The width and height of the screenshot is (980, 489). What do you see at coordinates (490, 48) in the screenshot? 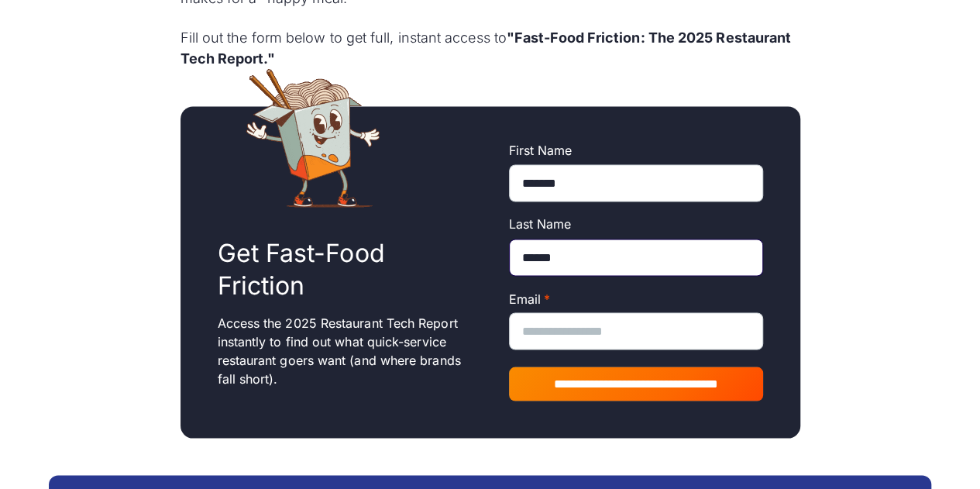
I see `p: Fill out the form below to get full, instant access to` at bounding box center [490, 48].